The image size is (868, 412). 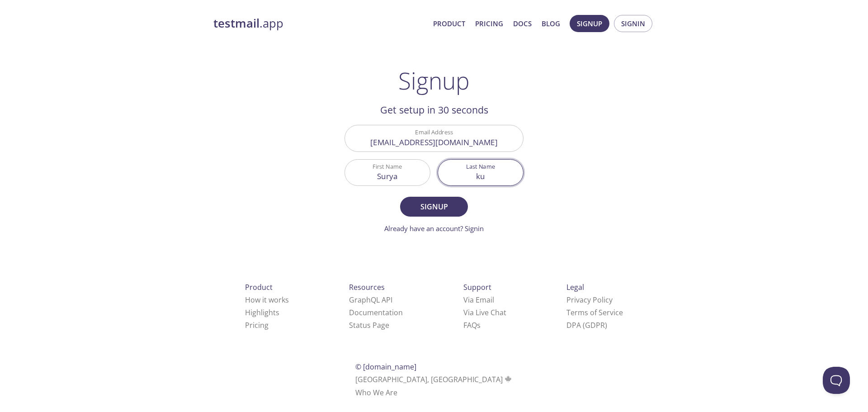 I want to click on h1: Signup, so click(x=434, y=81).